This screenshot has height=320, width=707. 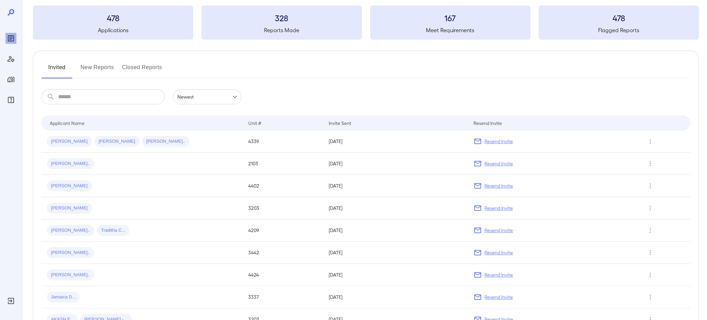 What do you see at coordinates (11, 301) in the screenshot?
I see `div: Log Out` at bounding box center [11, 301].